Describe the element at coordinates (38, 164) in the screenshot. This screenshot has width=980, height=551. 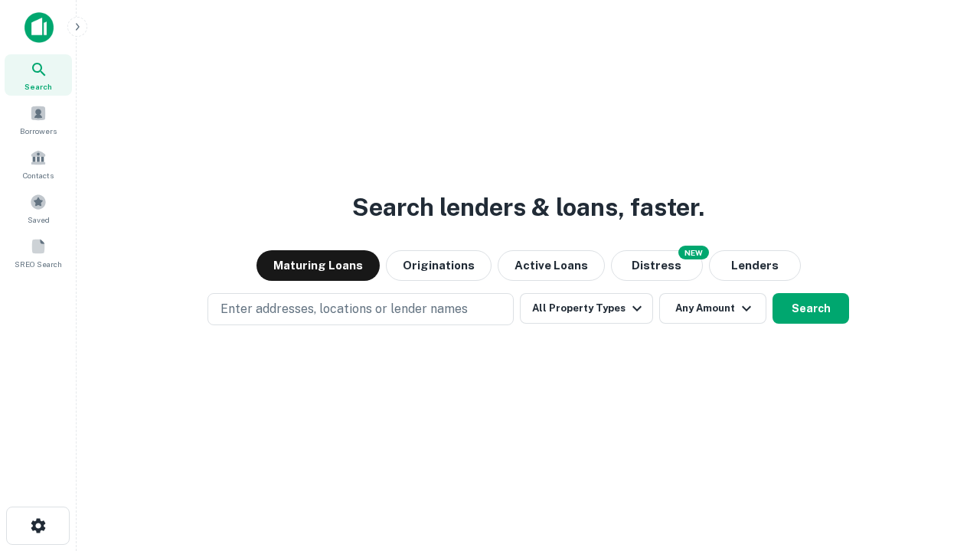
I see `div: Contacts` at that location.